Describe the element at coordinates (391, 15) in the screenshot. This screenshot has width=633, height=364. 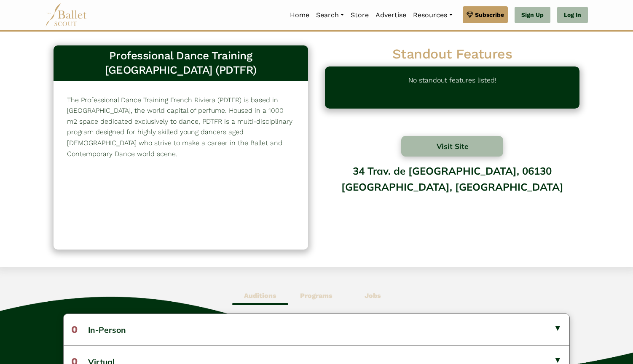
I see `a: Advertise` at that location.